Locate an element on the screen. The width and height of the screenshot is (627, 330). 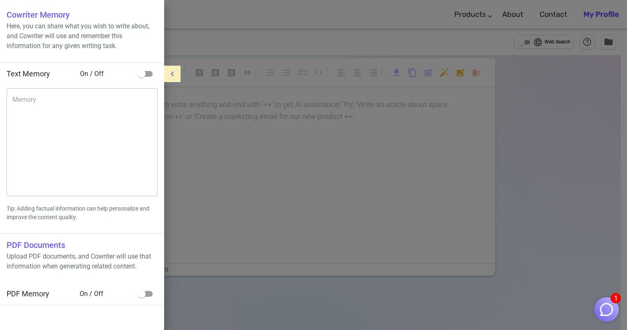
h6: PDF Documents is located at coordinates (82, 245).